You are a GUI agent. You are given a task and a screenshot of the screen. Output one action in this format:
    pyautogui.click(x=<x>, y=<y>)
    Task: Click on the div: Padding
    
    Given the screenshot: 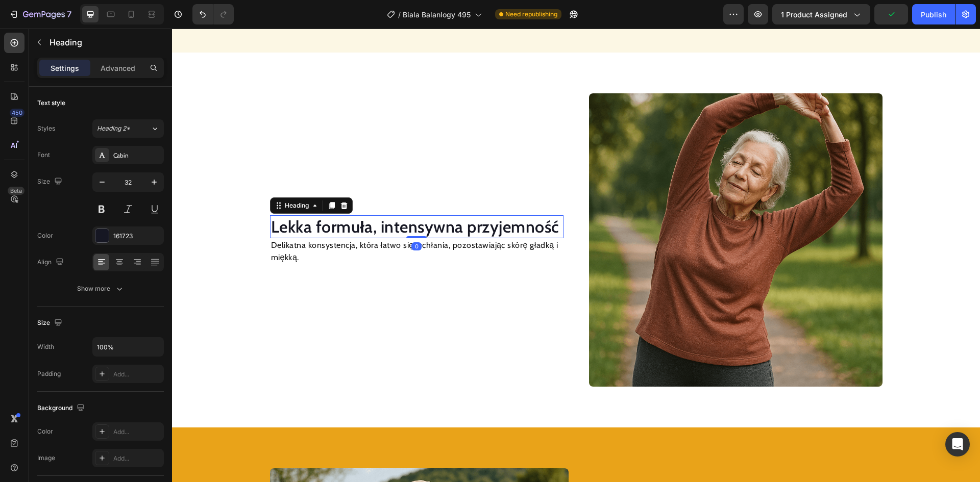 What is the action you would take?
    pyautogui.click(x=49, y=374)
    